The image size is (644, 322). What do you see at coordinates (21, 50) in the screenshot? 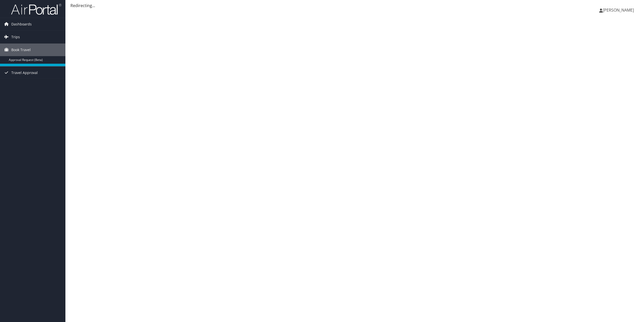
I see `span: Book Travel` at bounding box center [21, 50].